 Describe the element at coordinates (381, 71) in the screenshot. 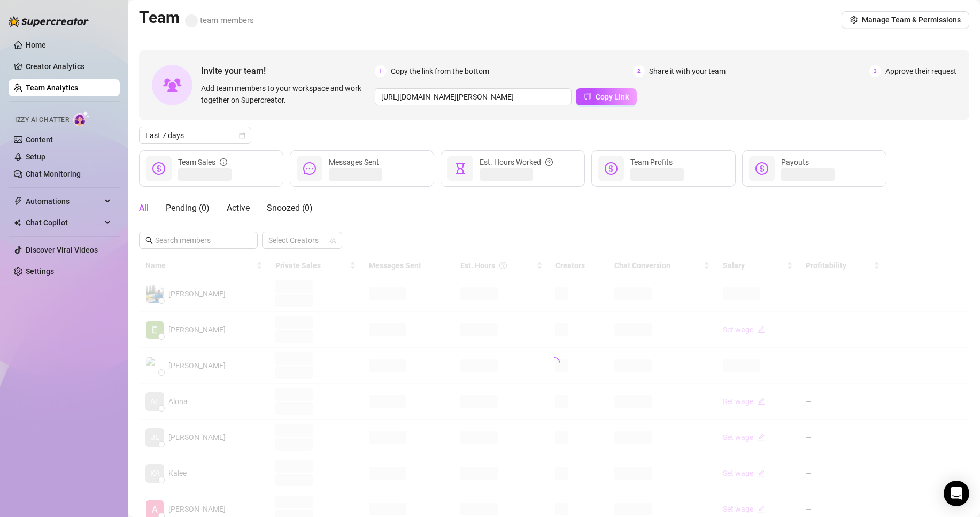

I see `span: 1` at that location.